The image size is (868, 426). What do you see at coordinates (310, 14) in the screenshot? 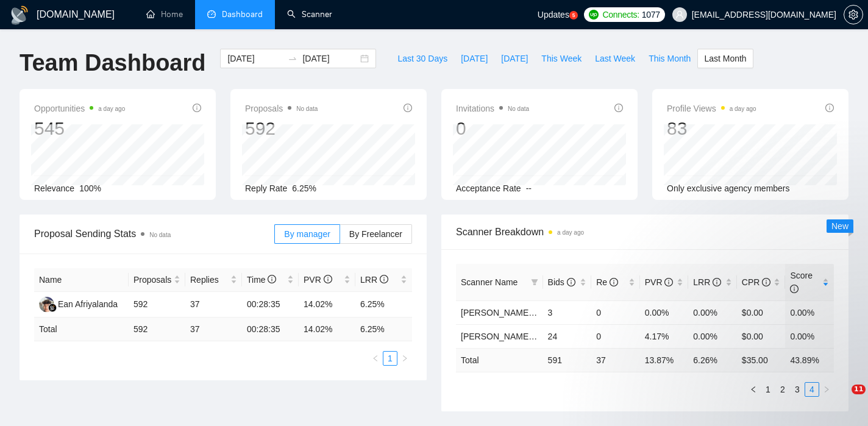
I see `a: searchScanner` at bounding box center [310, 14].